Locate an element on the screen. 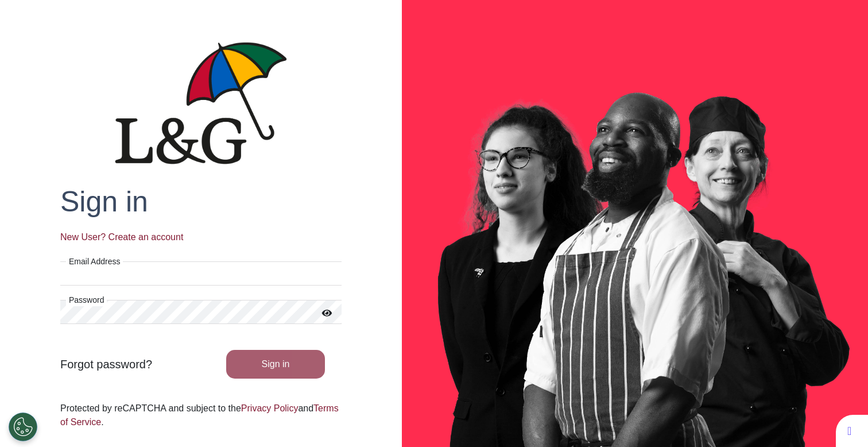  div: Forgot password? is located at coordinates (126, 364).